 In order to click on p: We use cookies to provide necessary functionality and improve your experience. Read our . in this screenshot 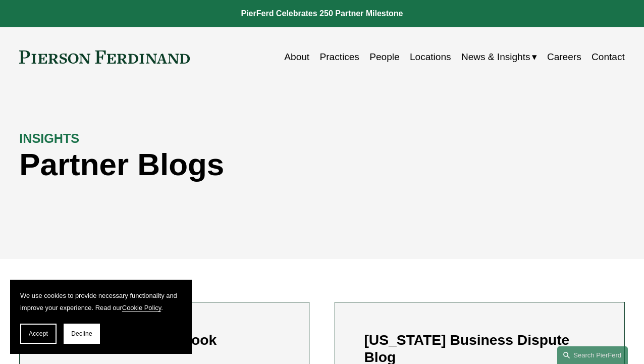, I will do `click(101, 301)`.